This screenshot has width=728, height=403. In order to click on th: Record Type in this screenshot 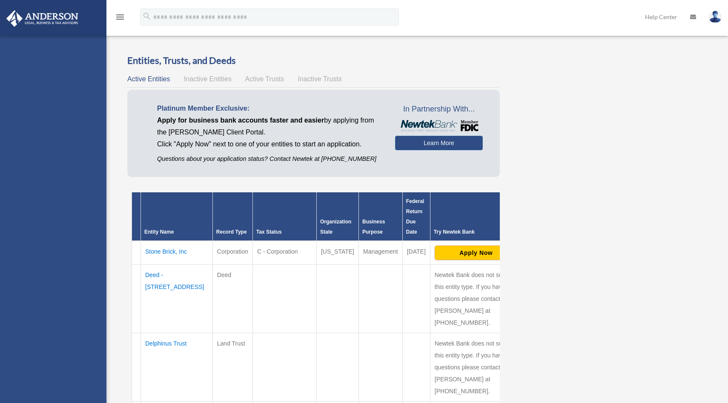, I will do `click(233, 217)`.